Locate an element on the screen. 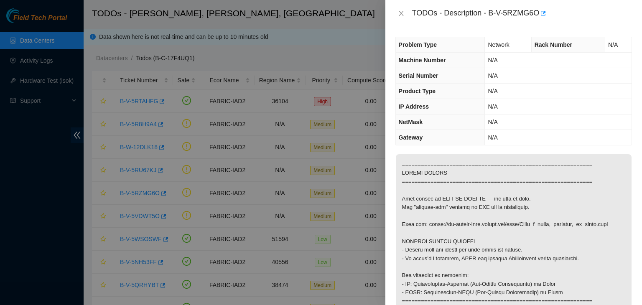 Image resolution: width=642 pixels, height=305 pixels. span: Network is located at coordinates (498, 45).